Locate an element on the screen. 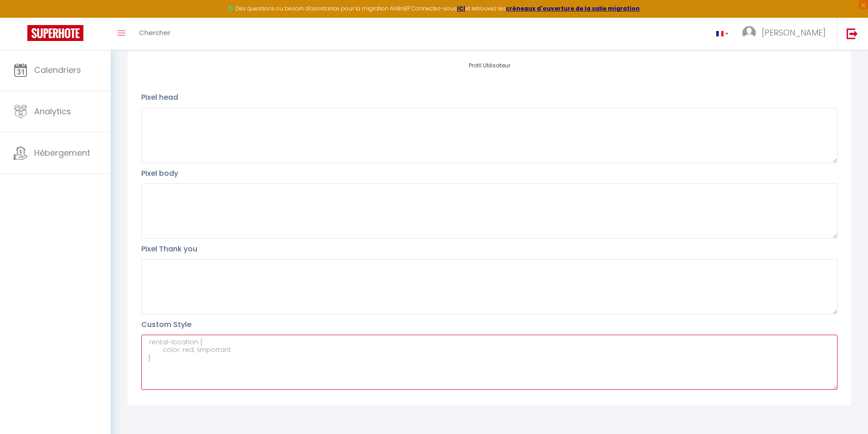 This screenshot has width=868, height=434. p: Pixel body is located at coordinates (489, 173).